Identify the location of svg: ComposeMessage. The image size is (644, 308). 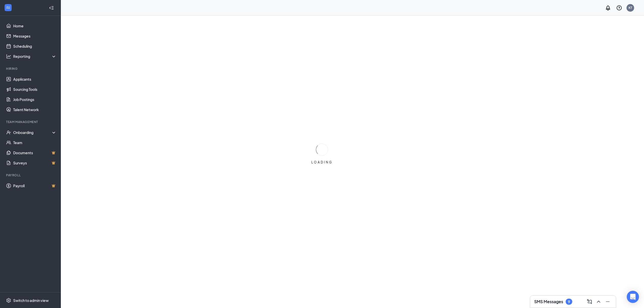
(590, 302).